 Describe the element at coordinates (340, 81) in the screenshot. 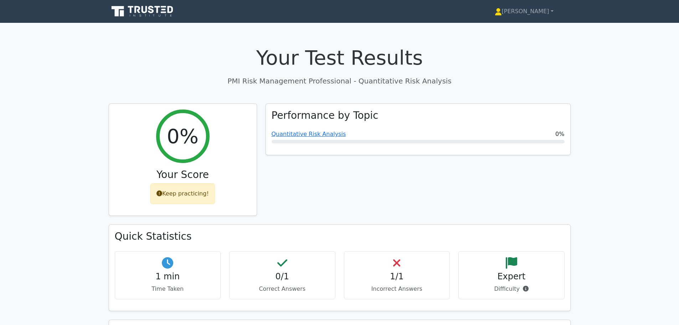

I see `p: PMI Risk Management Professional - Quantitative Risk Analysis` at that location.